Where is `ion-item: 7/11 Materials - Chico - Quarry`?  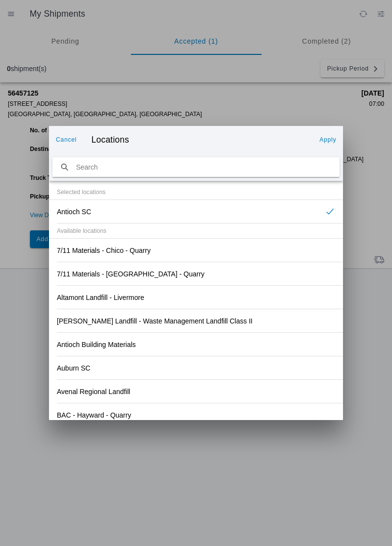 ion-item: 7/11 Materials - Chico - Quarry is located at coordinates (196, 251).